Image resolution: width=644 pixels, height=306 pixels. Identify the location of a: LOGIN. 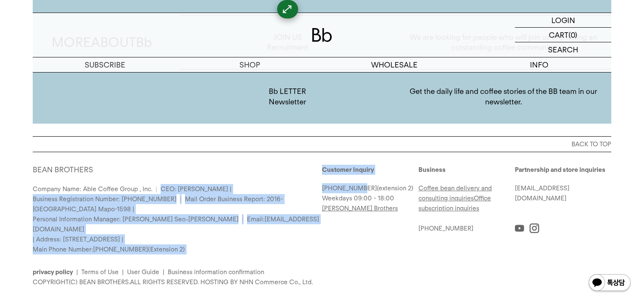
(563, 20).